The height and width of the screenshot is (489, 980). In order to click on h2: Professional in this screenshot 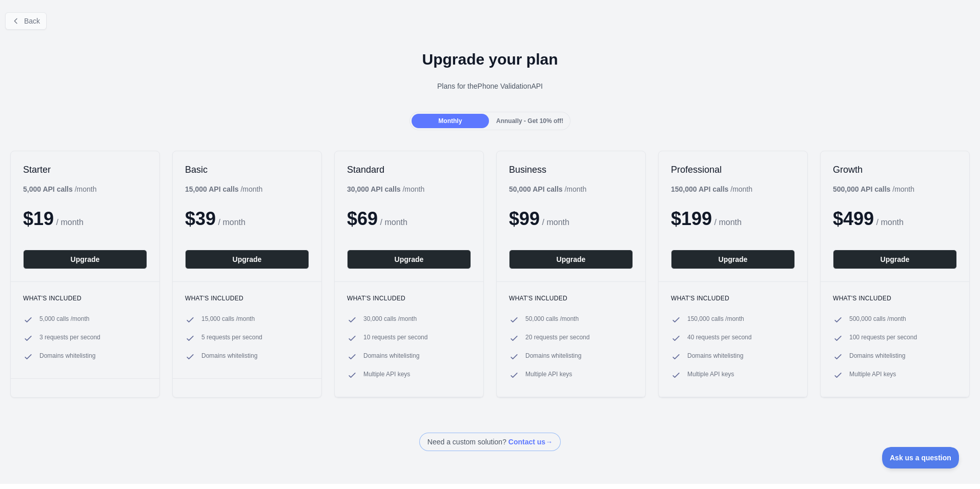, I will do `click(733, 170)`.